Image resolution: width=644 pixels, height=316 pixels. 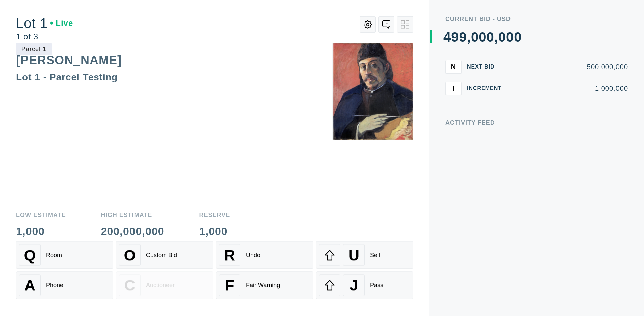 What do you see at coordinates (161, 256) in the screenshot?
I see `div: Custom Bid` at bounding box center [161, 256].